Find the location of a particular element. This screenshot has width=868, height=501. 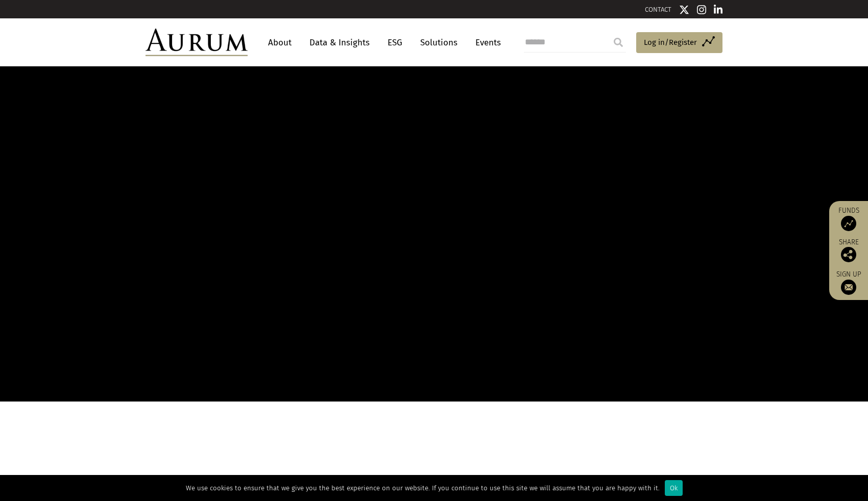

a: About is located at coordinates (280, 43).